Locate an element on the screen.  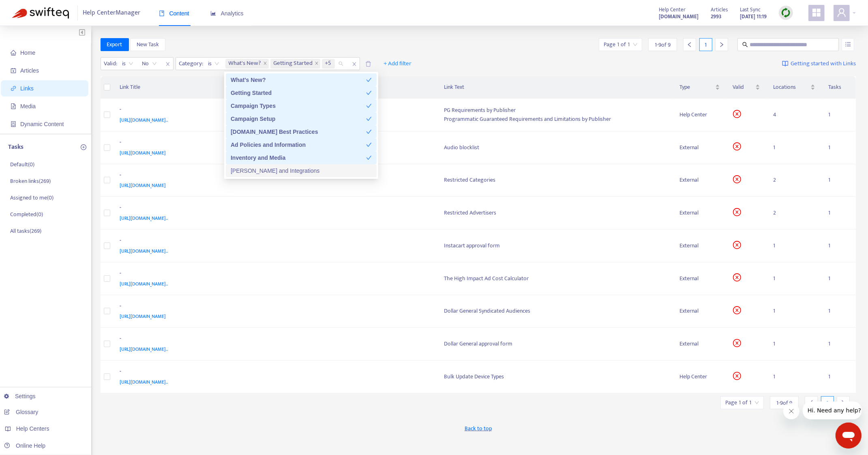
span: appstore is located at coordinates (817, 12).